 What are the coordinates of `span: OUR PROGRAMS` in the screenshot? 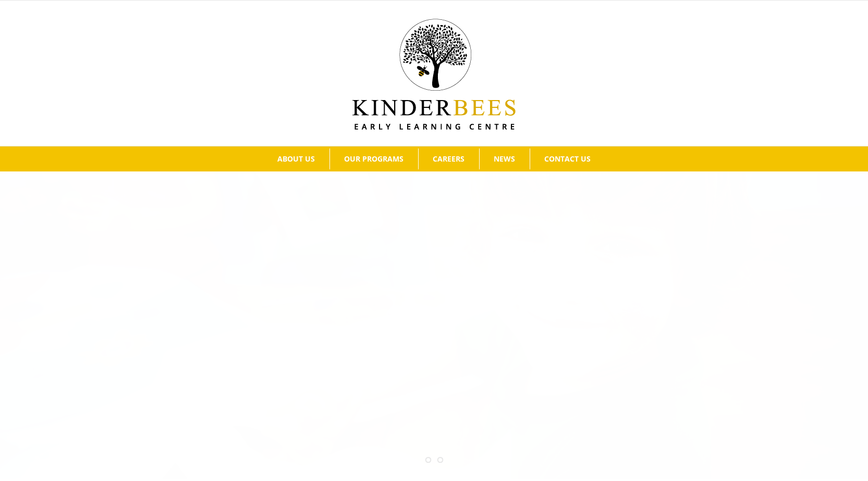 It's located at (374, 159).